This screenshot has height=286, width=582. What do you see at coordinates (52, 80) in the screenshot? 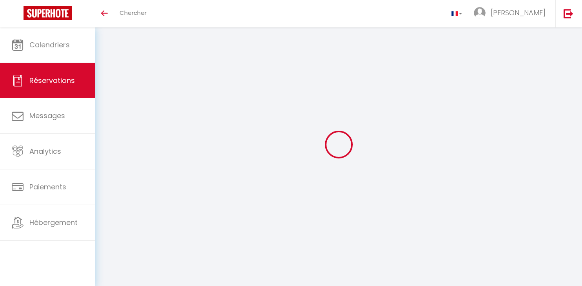
I see `span: Réservations` at bounding box center [52, 80].